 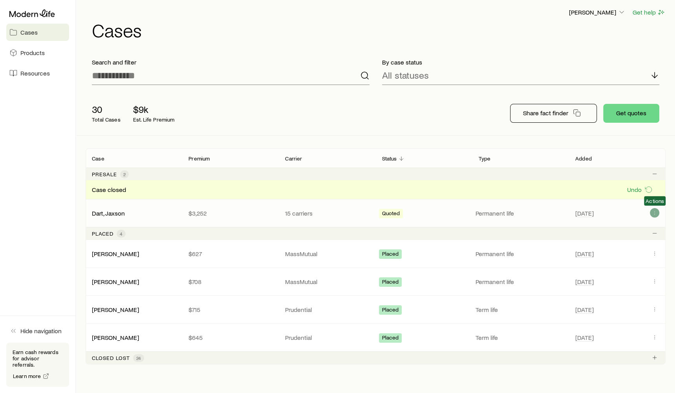 What do you see at coordinates (231, 281) in the screenshot?
I see `p: $708` at bounding box center [231, 281].